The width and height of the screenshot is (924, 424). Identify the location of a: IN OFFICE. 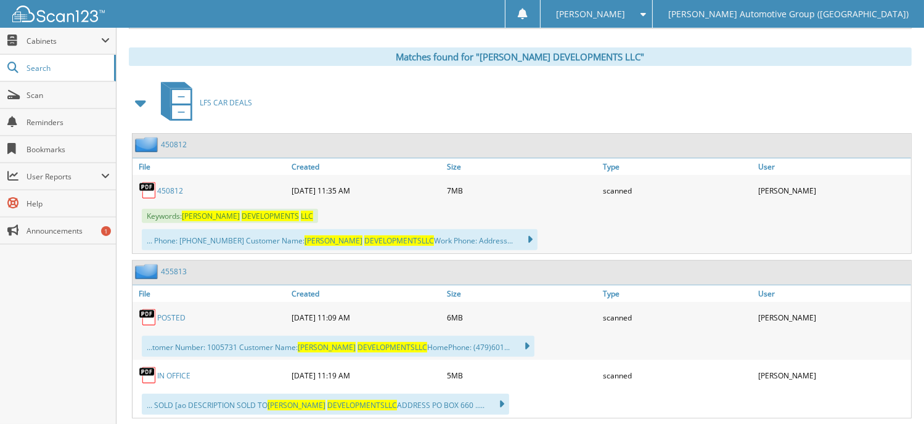
(174, 376).